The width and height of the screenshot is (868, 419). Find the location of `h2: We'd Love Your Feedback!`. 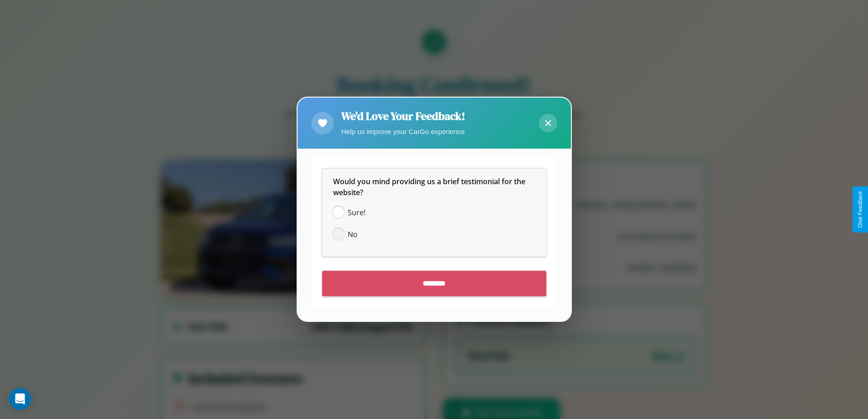

h2: We'd Love Your Feedback! is located at coordinates (403, 116).